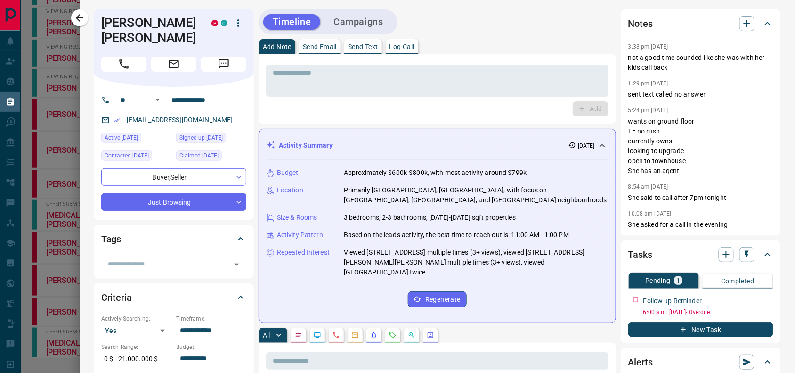 This screenshot has width=795, height=373. I want to click on svg: Calls, so click(336, 335).